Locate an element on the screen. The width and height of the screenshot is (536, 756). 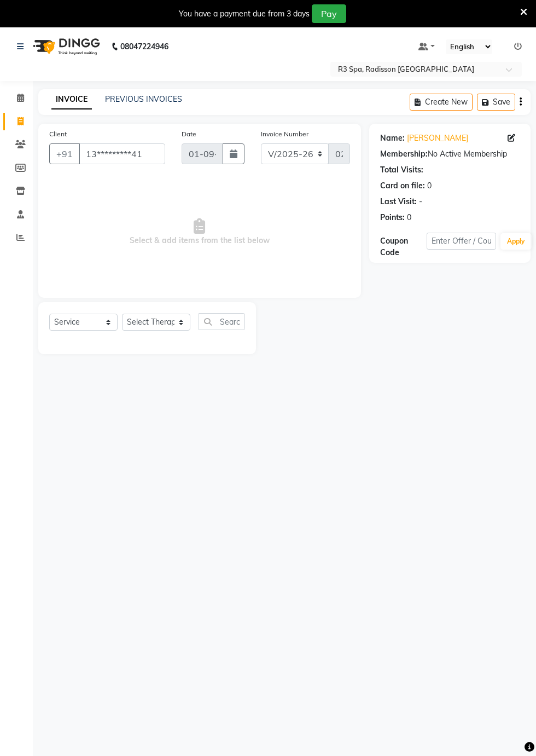
input: Enter Offer / Coupon Code is located at coordinates (461, 241).